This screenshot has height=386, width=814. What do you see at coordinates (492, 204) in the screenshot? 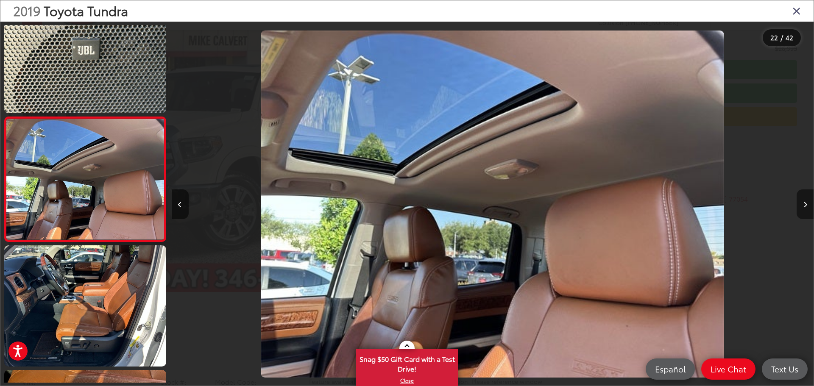
I see `div: 2019 Toyota Tundra 1794 21` at bounding box center [492, 204].